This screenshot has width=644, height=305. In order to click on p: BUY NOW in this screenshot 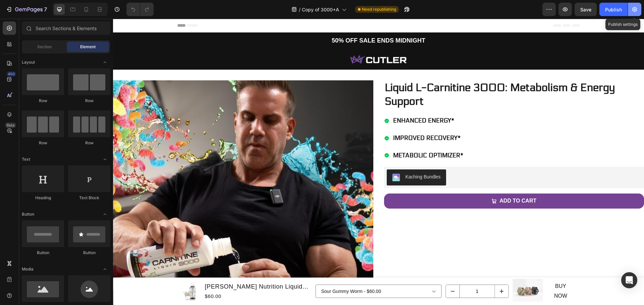, I will do `click(447, 273)`.